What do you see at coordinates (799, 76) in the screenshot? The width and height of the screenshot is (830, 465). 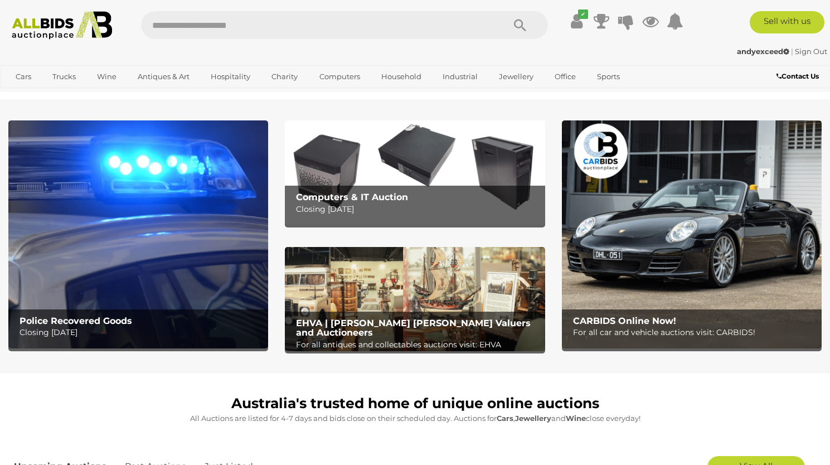 I see `a: Contact Us` at bounding box center [799, 76].